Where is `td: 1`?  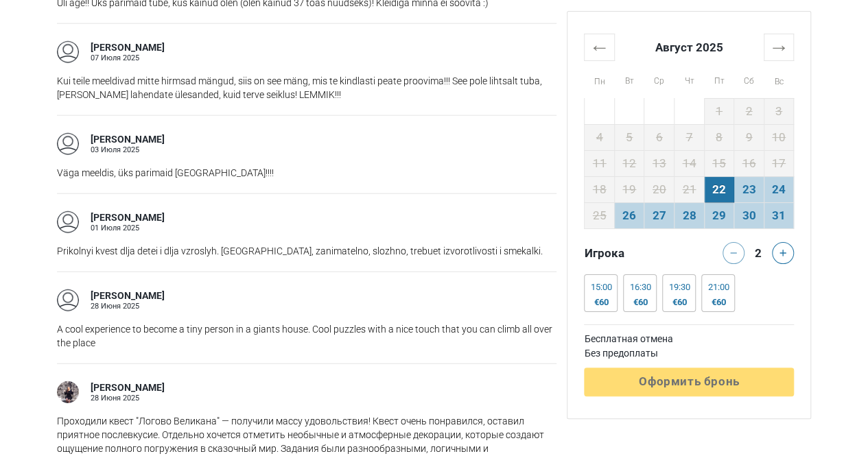
td: 1 is located at coordinates (719, 111).